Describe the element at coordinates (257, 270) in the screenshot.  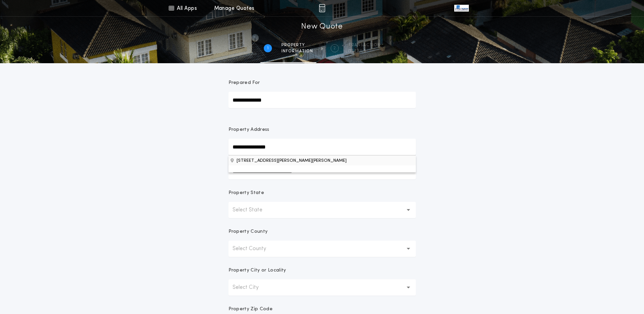
I see `p: Property City or Locality` at that location.